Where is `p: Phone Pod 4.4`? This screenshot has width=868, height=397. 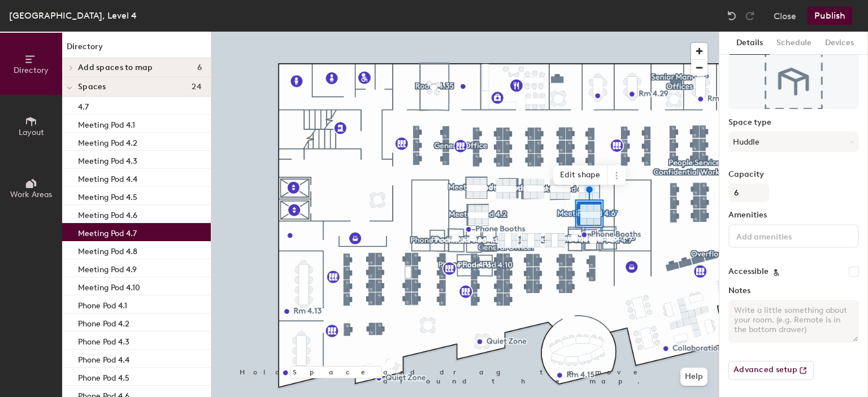
p: Phone Pod 4.4 is located at coordinates (103, 358).